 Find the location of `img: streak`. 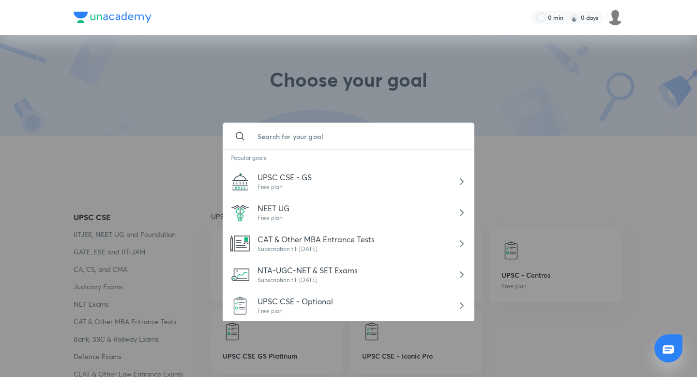

img: streak is located at coordinates (574, 17).